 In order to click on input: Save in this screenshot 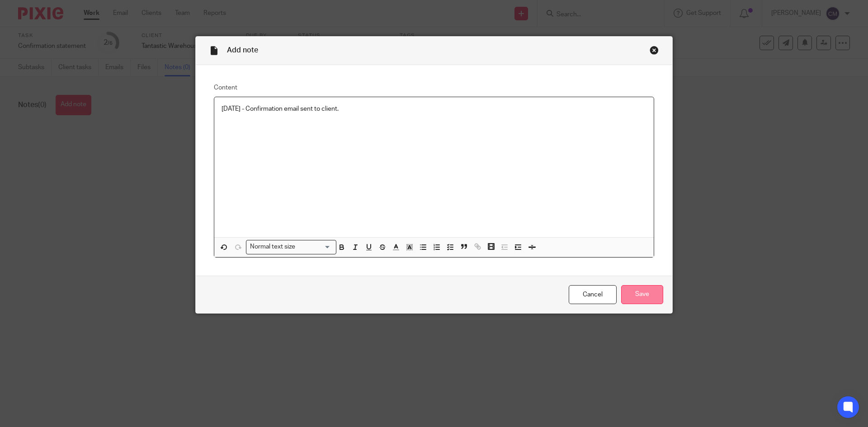, I will do `click(642, 294)`.